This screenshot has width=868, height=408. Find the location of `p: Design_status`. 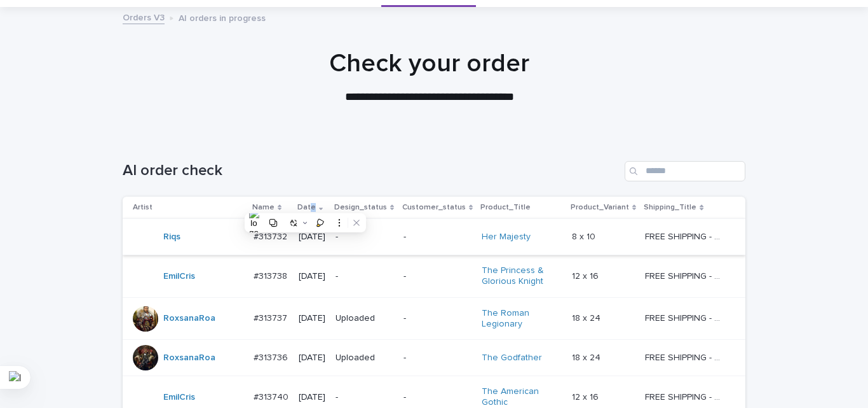

p: Design_status is located at coordinates (360, 208).